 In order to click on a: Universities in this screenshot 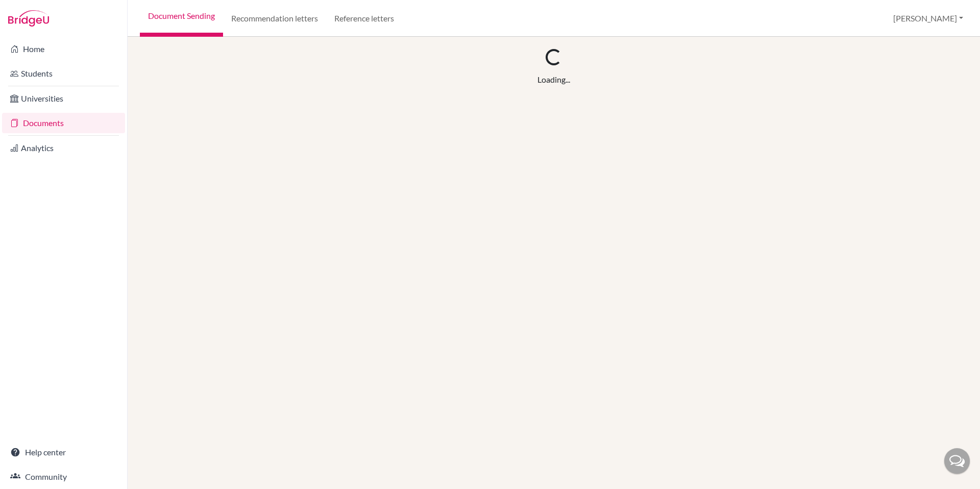, I will do `click(63, 98)`.